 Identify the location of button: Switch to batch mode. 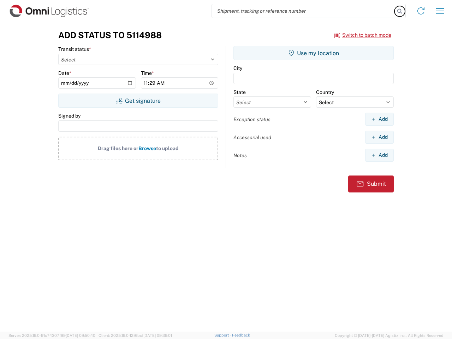
(363, 35).